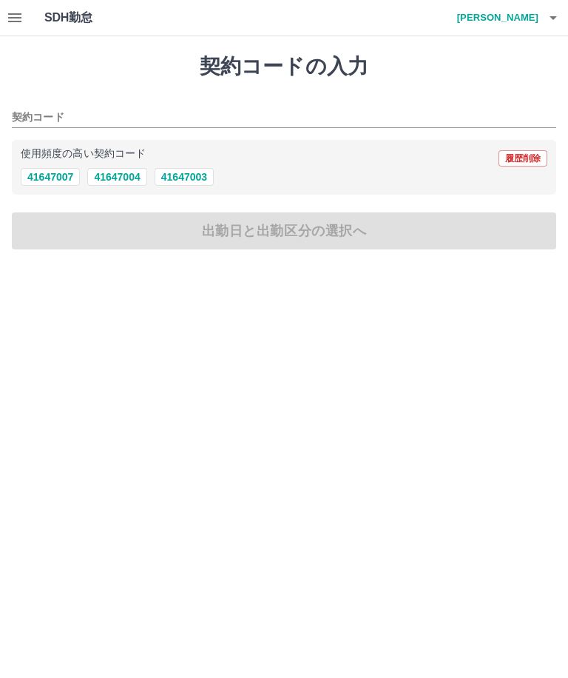 The image size is (568, 678). I want to click on button: 41647007, so click(50, 177).